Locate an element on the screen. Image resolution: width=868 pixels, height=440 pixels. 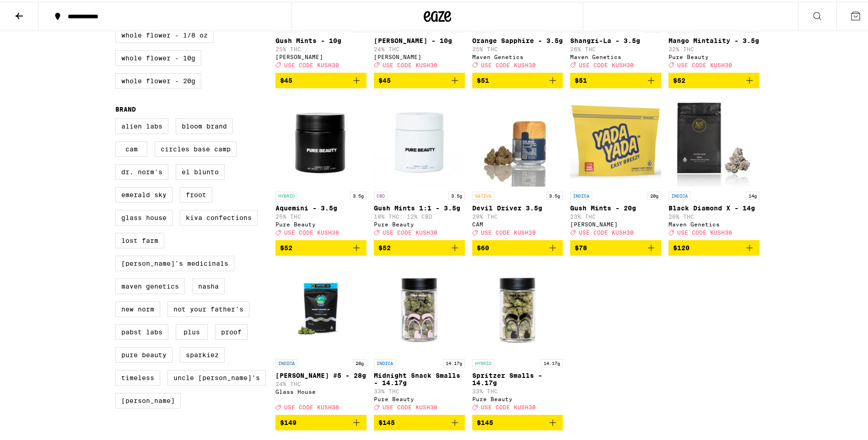
div: Glass House is located at coordinates (321, 390).